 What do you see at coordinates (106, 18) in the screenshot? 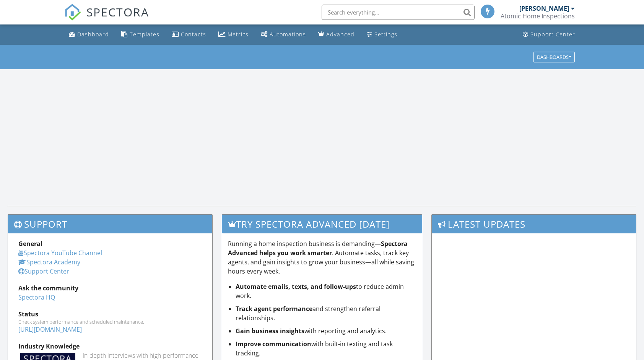
I see `a: SPECTORA` at bounding box center [106, 18].